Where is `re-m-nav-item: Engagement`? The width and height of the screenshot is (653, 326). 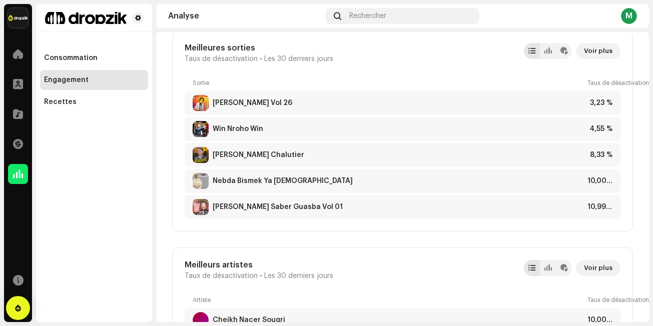 re-m-nav-item: Engagement is located at coordinates (94, 80).